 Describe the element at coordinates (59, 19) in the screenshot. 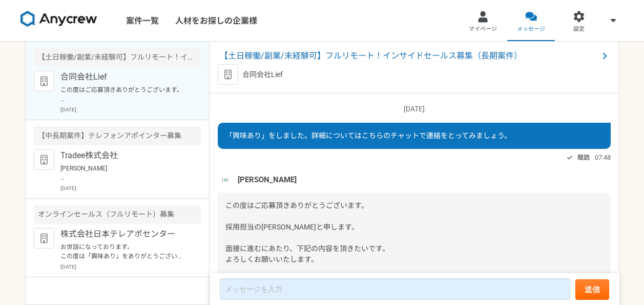

I see `img: 8DqYSo04kwAAAAASUVORK5CYII=` at that location.